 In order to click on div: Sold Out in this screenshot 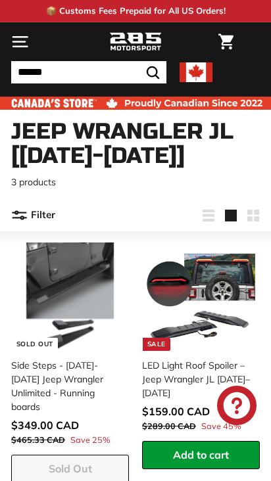, I will do `click(35, 344)`.